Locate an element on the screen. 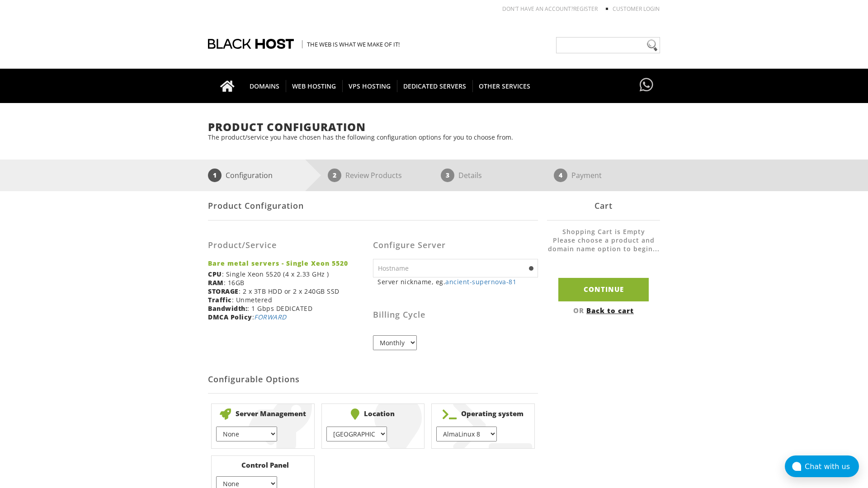 The image size is (868, 488). h2: Configurable Options is located at coordinates (373, 380).